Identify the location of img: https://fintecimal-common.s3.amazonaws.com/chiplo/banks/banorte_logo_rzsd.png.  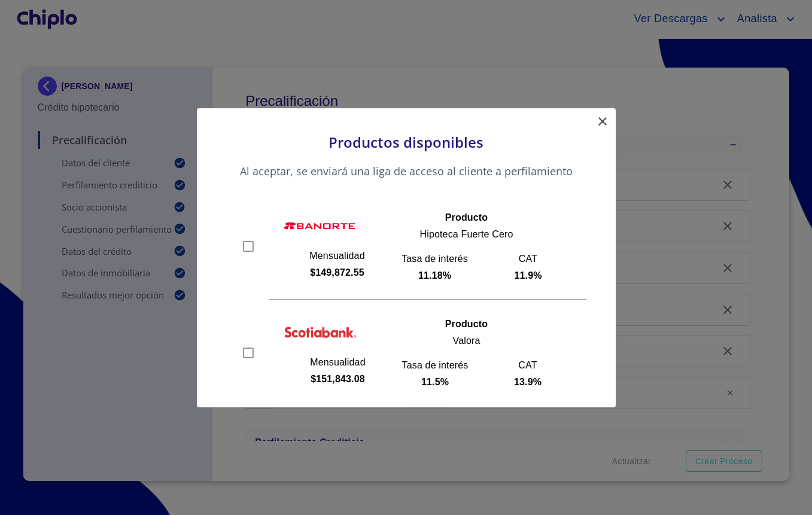
(319, 226).